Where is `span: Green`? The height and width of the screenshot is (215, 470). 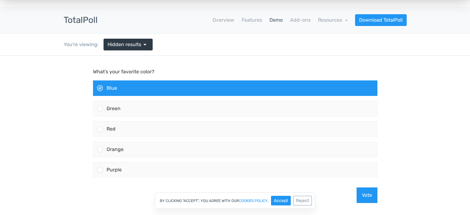
span: Green is located at coordinates (113, 53).